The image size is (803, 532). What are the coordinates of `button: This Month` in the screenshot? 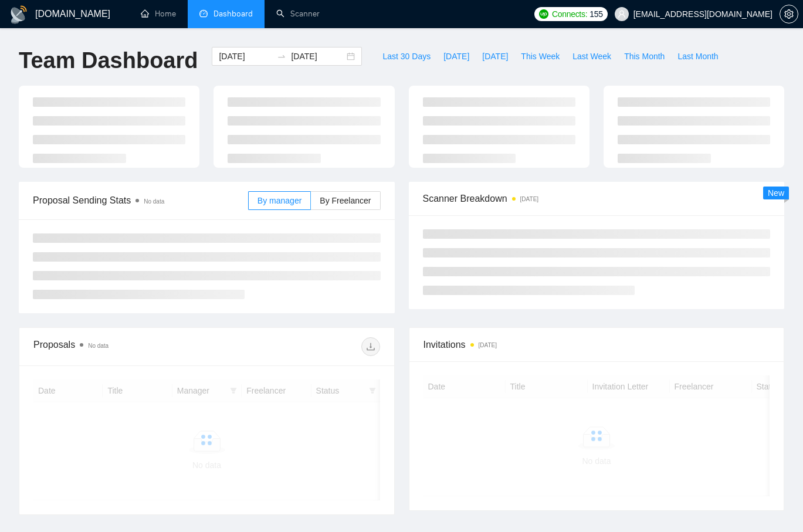 It's located at (644, 57).